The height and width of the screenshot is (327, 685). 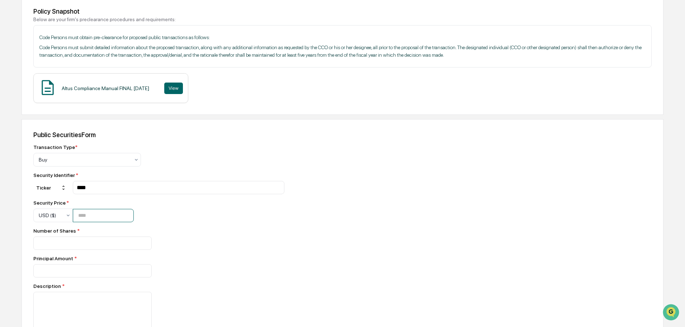 I want to click on img: f2157a4c-a0d3-4daa-907e-bb6f0de503a5-1751232295721, so click(x=9, y=9).